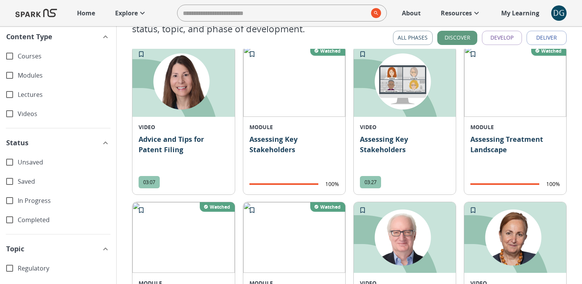 This screenshot has height=284, width=582. I want to click on img: b64a660f66504381bfec1c03c52c5ed0.png, so click(294, 238).